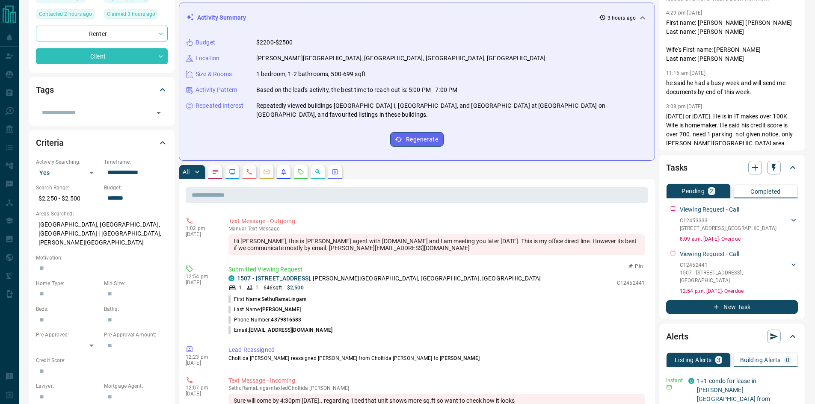 Image resolution: width=815 pixels, height=404 pixels. I want to click on p: C12452441, so click(734, 265).